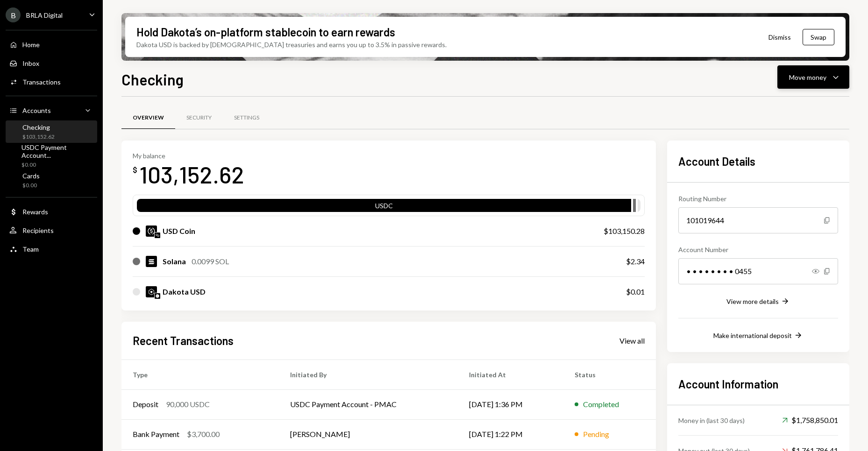 This screenshot has height=451, width=868. Describe the element at coordinates (203, 434) in the screenshot. I see `div: $3,700.00` at that location.